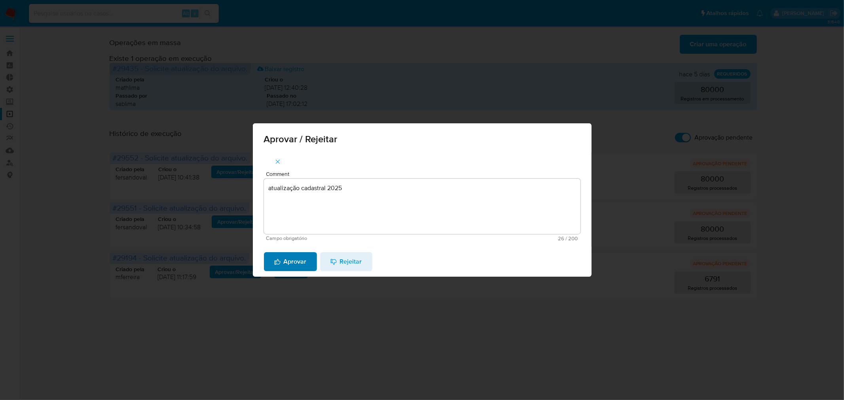 This screenshot has width=844, height=400. Describe the element at coordinates (346, 262) in the screenshot. I see `span: Rejeitar` at that location.